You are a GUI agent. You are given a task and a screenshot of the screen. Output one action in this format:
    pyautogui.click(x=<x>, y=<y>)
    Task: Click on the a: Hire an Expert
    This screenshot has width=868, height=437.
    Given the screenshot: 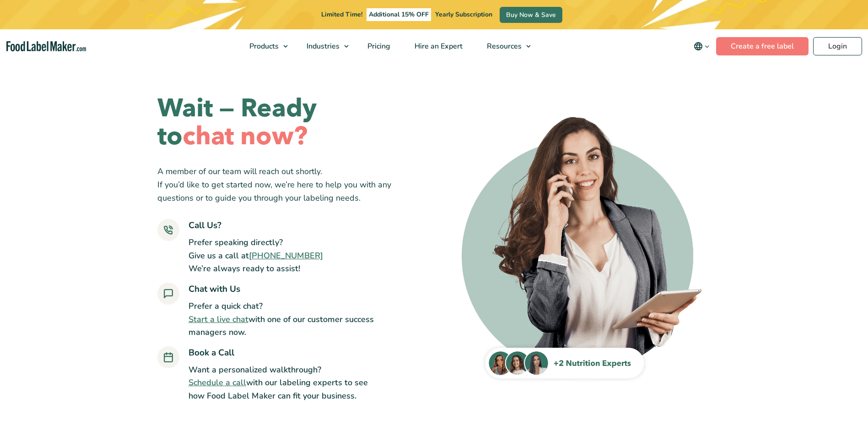 What is the action you would take?
    pyautogui.click(x=438, y=46)
    